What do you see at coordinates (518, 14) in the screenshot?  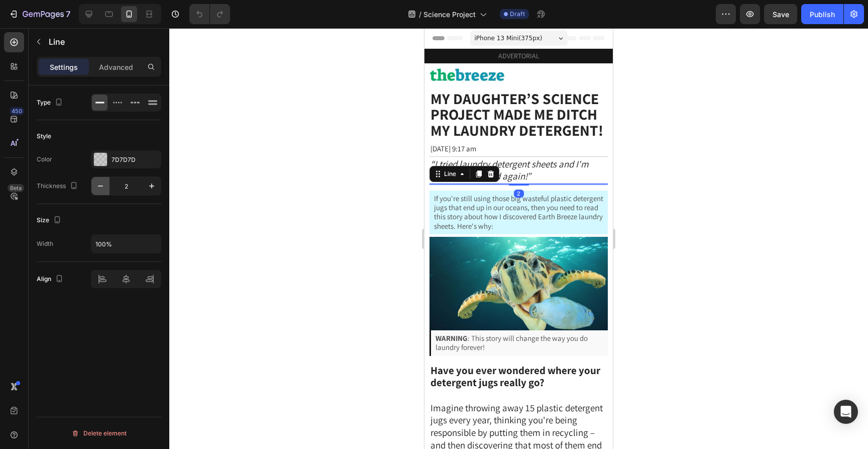 I see `span: Draft` at bounding box center [518, 14].